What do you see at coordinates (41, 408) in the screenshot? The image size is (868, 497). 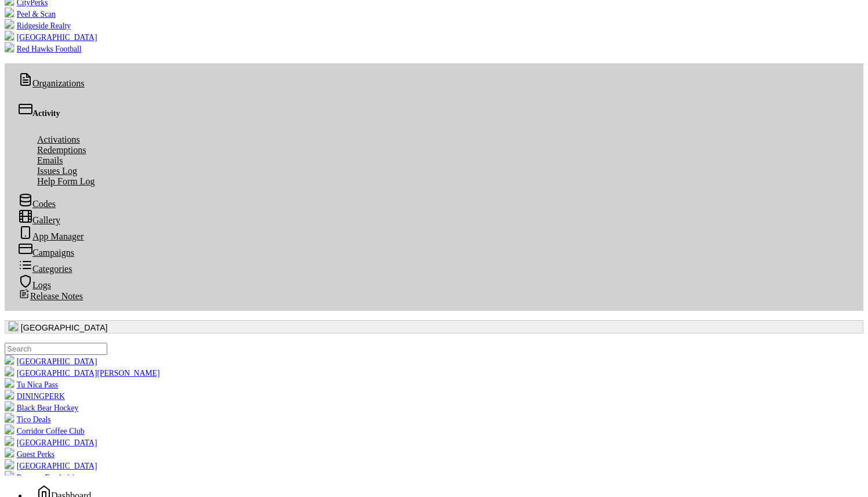 I see `a: Black Bear Hockey` at bounding box center [41, 408].